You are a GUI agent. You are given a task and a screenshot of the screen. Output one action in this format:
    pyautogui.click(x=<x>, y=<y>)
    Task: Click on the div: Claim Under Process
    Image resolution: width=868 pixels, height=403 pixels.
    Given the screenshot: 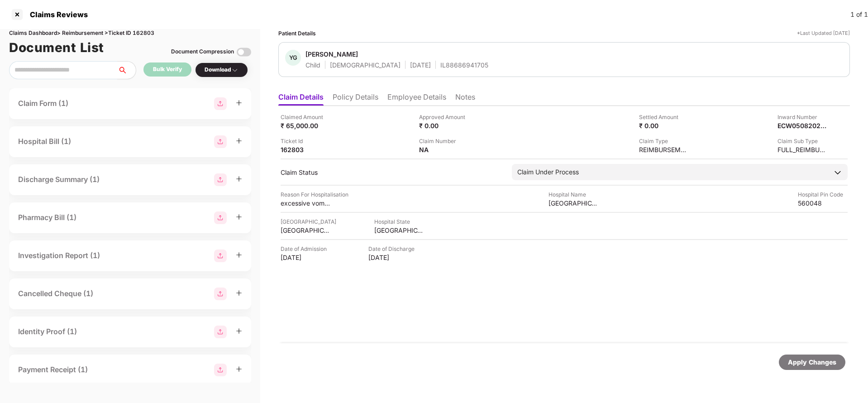 What is the action you would take?
    pyautogui.click(x=548, y=172)
    